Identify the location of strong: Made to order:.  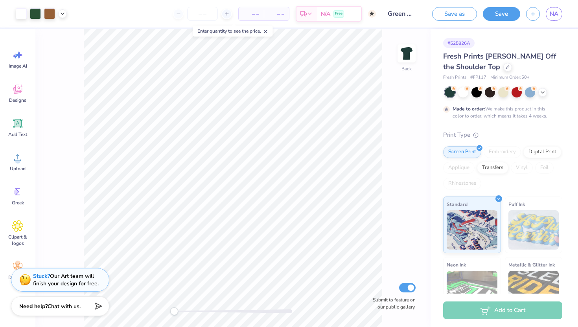
(469, 109).